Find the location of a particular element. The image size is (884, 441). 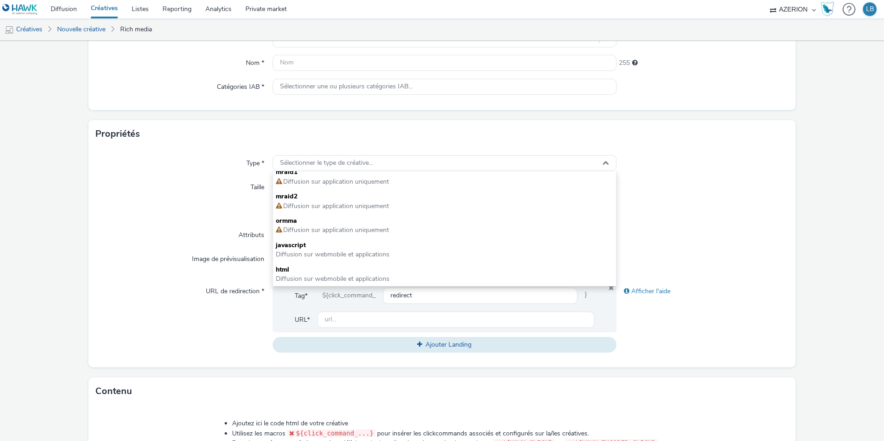

span: Sélectionner une ou plusieurs catégories IAB... is located at coordinates (346, 87).